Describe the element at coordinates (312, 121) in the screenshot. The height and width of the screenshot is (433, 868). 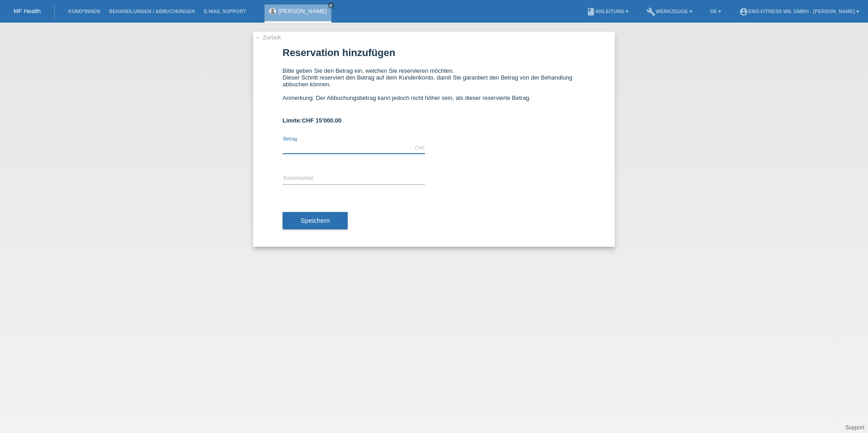
I see `b: Limite:` at that location.